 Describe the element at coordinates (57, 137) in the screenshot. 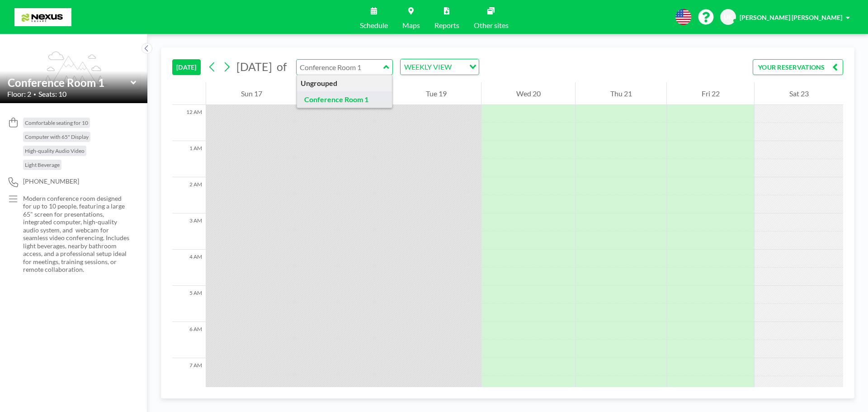

I see `span: Computer with 65" Display` at that location.